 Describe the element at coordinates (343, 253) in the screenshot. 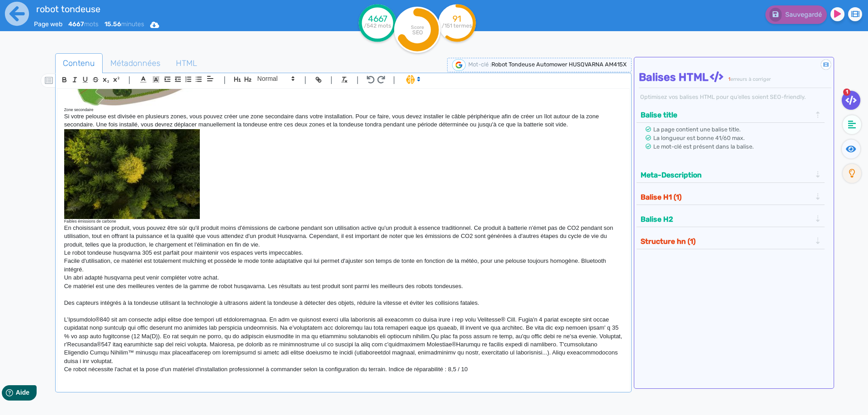

I see `p: Le robot tondeuse husqvarna 305 est parfait pour maintenir vos espaces verts impeccables.` at that location.